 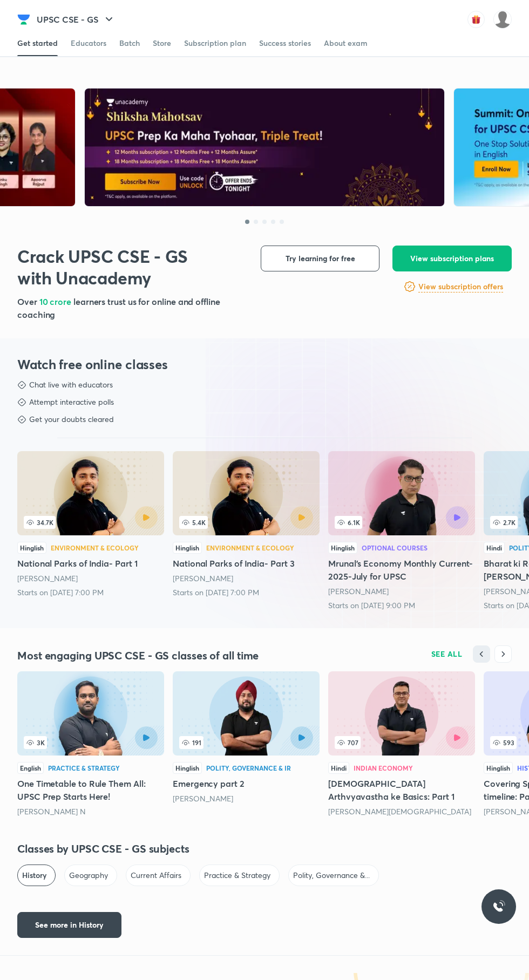 I want to click on button: SEE ALL, so click(x=447, y=655).